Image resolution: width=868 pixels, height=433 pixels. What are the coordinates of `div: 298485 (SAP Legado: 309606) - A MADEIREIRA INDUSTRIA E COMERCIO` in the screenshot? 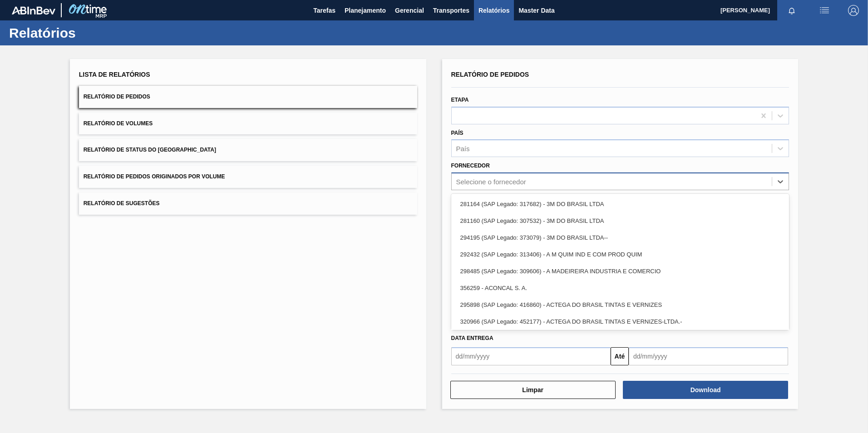 It's located at (620, 271).